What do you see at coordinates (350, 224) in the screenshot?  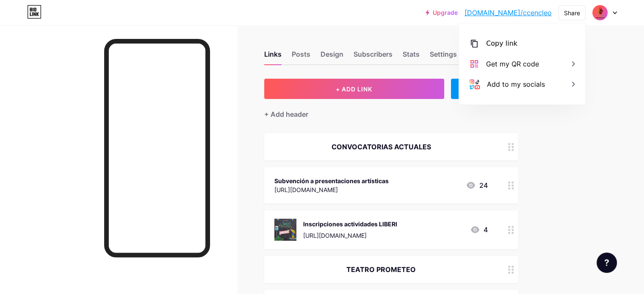 I see `div: Inscripciones actividades LIBERI` at bounding box center [350, 224].